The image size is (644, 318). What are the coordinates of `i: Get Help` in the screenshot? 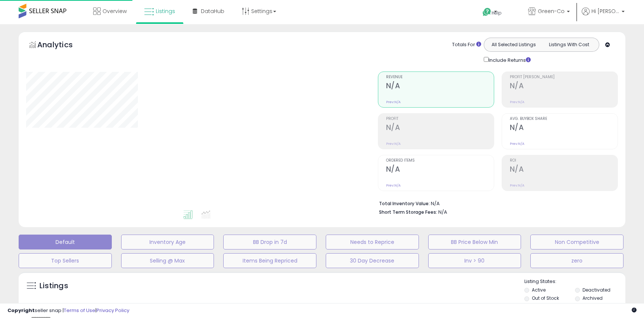 It's located at (486, 12).